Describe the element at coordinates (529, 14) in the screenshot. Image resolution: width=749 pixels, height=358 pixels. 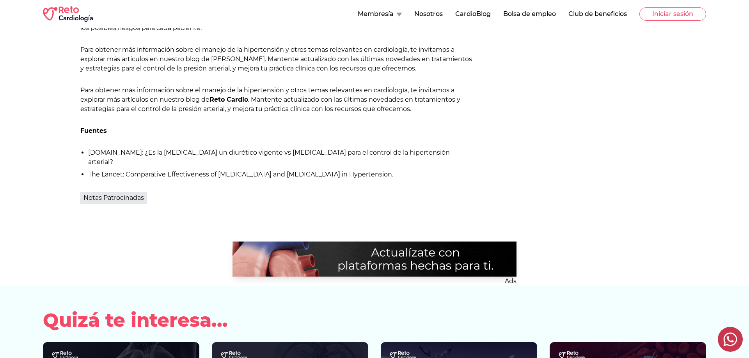
I see `a: Bolsa de empleo` at that location.